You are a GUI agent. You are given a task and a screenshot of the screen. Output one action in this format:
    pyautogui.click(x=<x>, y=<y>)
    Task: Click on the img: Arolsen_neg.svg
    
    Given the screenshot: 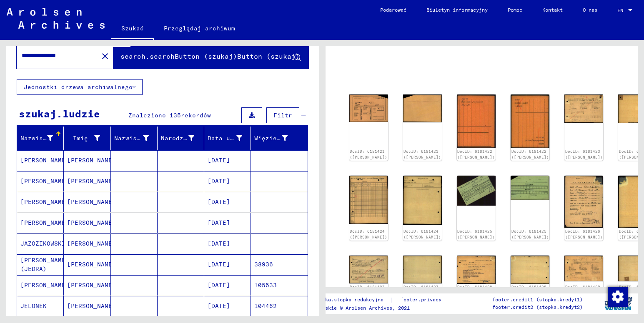 What is the action you would take?
    pyautogui.click(x=56, y=19)
    